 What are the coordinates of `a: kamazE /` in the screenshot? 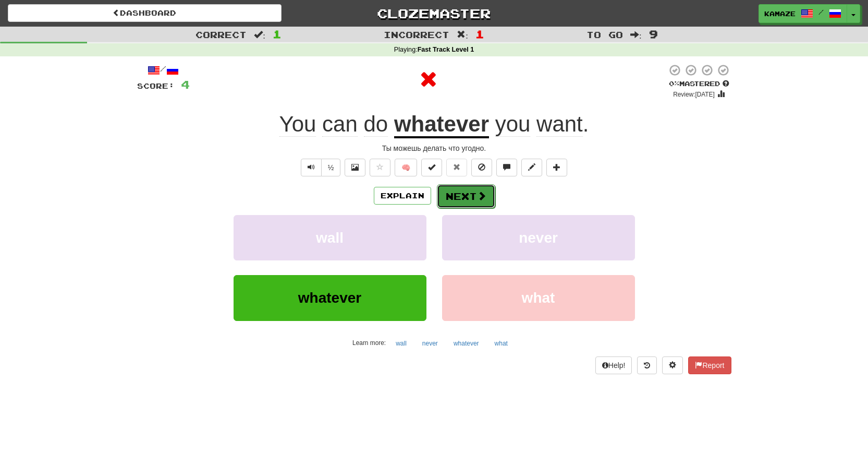 It's located at (803, 14).